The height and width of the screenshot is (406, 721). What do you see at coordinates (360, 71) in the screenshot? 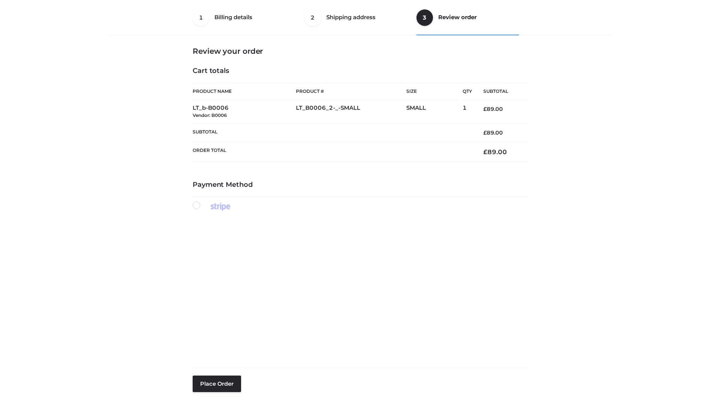
I see `h4: Cart totals` at bounding box center [360, 71].